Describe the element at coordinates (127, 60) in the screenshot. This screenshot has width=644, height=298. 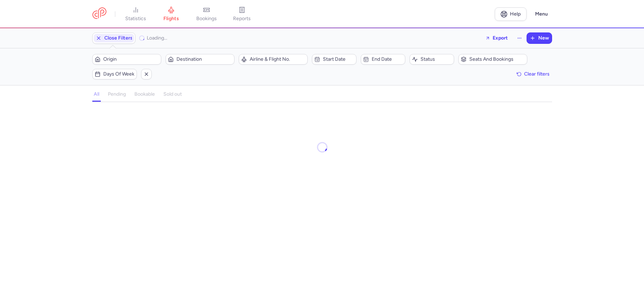
I see `button: Origin` at that location.